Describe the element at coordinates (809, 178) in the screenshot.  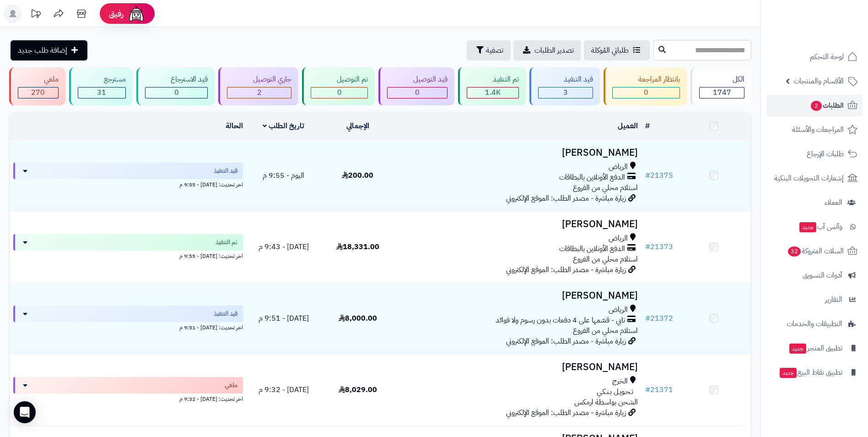
I see `span: إشعارات التحويلات البنكية` at that location.